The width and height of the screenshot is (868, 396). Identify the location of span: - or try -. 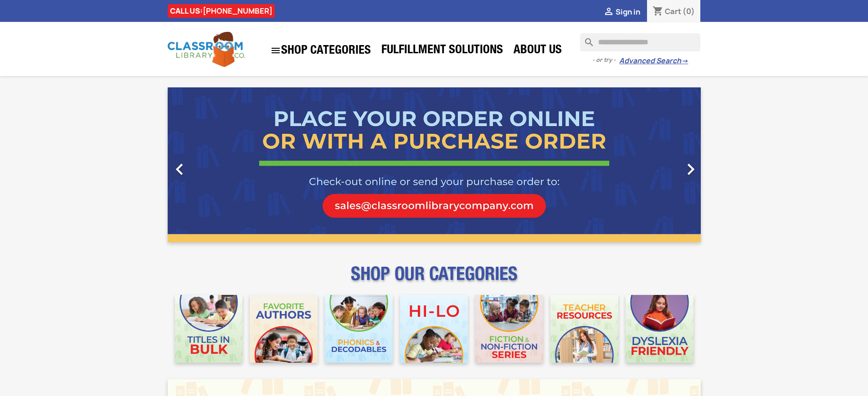
(606, 60).